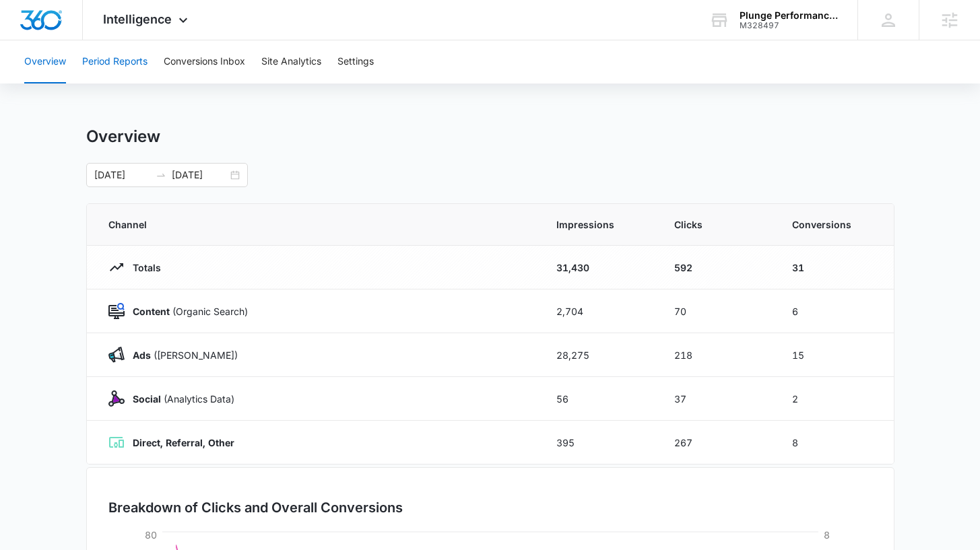 This screenshot has width=980, height=550. Describe the element at coordinates (717, 355) in the screenshot. I see `td: 218` at that location.